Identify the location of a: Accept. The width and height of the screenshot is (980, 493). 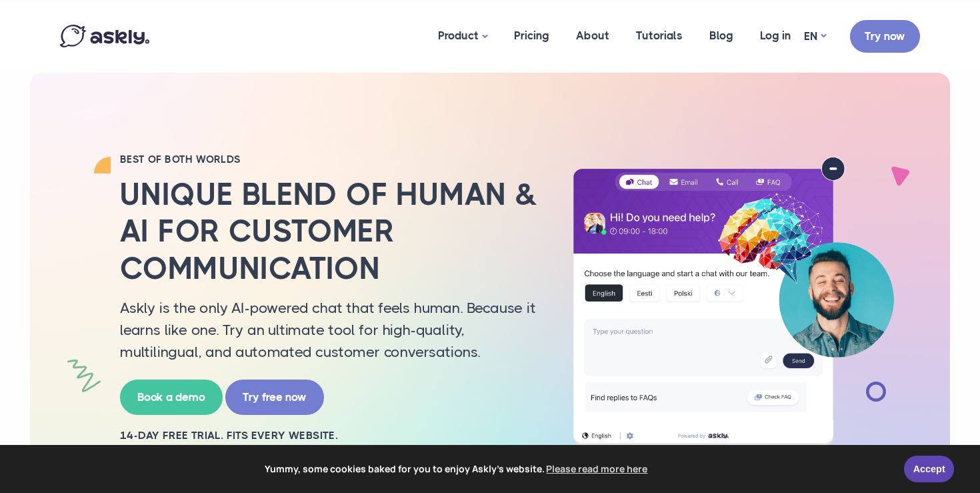
(929, 470).